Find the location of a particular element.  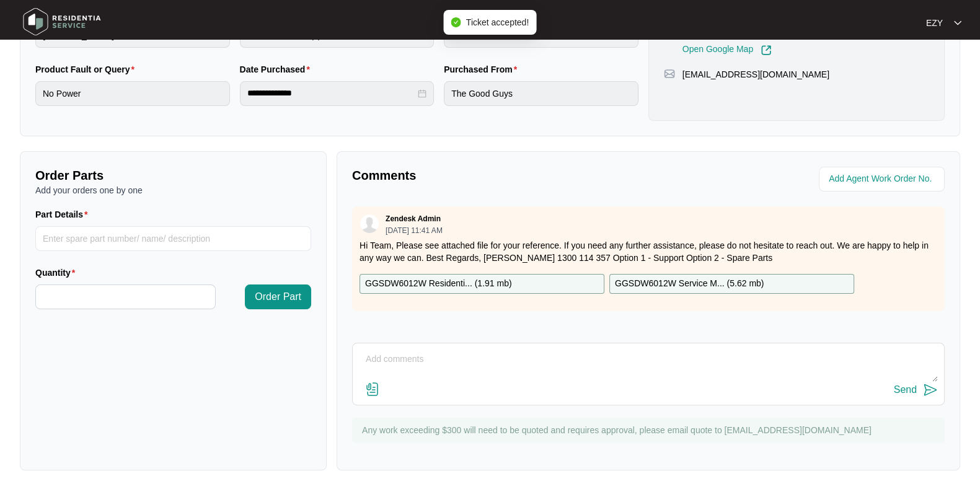

img: dropdown arrow is located at coordinates (957, 23).